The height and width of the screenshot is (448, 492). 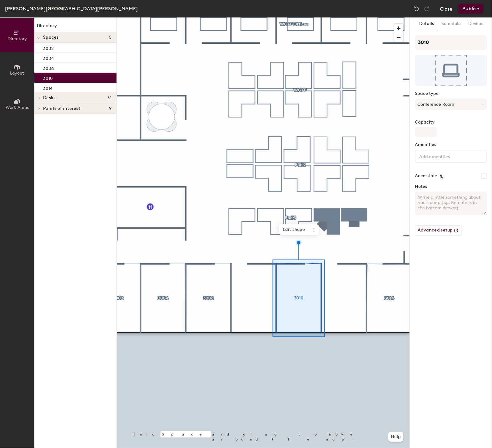 I want to click on span: Edit shape, so click(x=294, y=230).